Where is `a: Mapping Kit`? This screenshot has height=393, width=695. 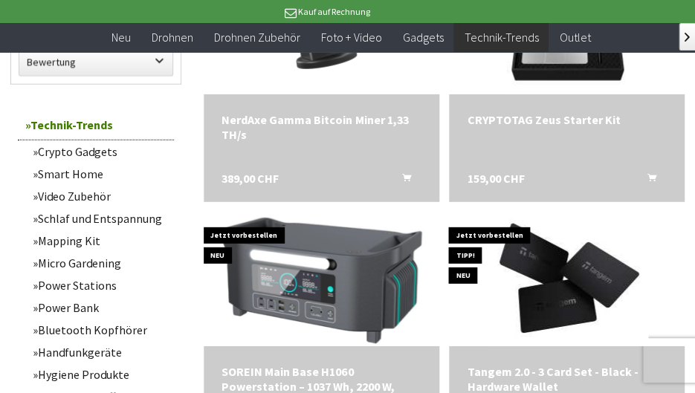
a: Mapping Kit is located at coordinates (100, 241).